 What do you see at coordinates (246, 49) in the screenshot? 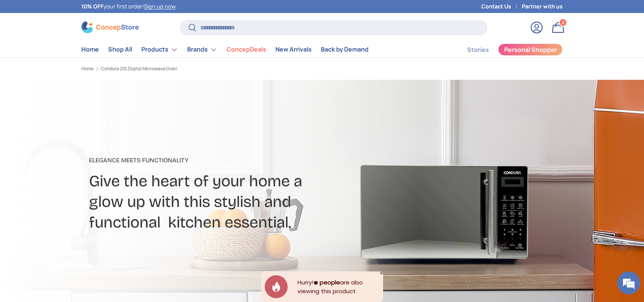
I see `a: ConcepDeals` at bounding box center [246, 49].